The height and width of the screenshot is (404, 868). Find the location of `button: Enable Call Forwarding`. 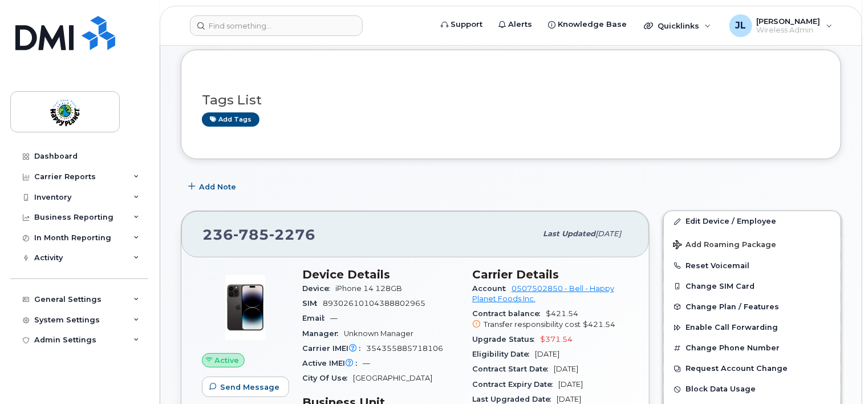

button: Enable Call Forwarding is located at coordinates (752, 328).